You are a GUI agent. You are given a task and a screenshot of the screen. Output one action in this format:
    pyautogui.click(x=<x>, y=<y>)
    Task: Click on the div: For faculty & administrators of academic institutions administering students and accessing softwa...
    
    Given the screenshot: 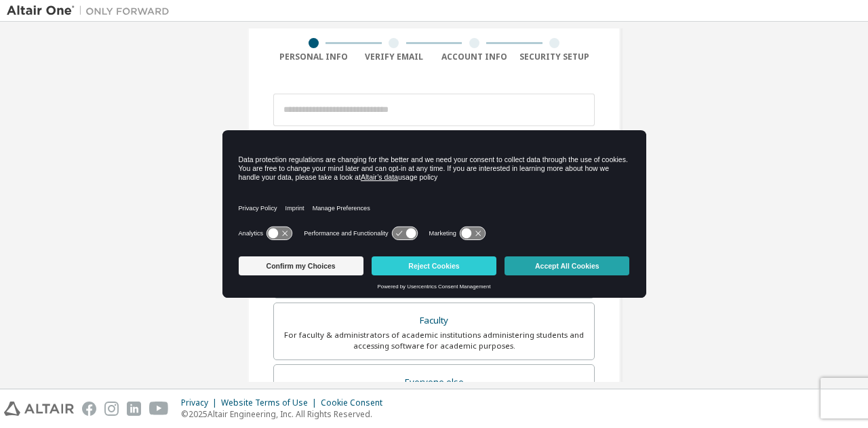 What is the action you would take?
    pyautogui.click(x=434, y=341)
    